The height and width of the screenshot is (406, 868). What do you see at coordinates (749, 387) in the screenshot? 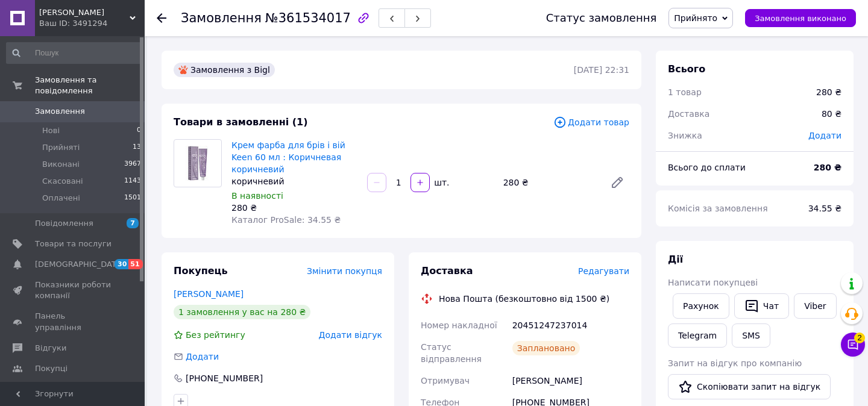
I see `button: Скопіювати запит на відгук` at bounding box center [749, 387].